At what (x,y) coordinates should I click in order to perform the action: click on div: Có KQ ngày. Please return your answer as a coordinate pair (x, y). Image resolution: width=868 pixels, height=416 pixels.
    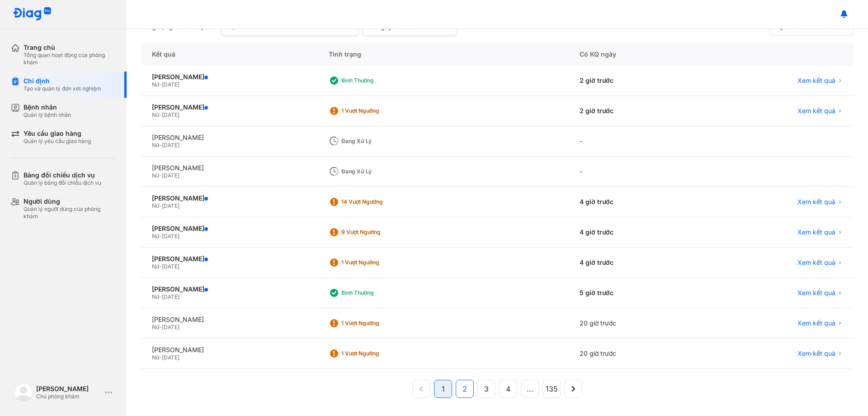
    Looking at the image, I should click on (635, 54).